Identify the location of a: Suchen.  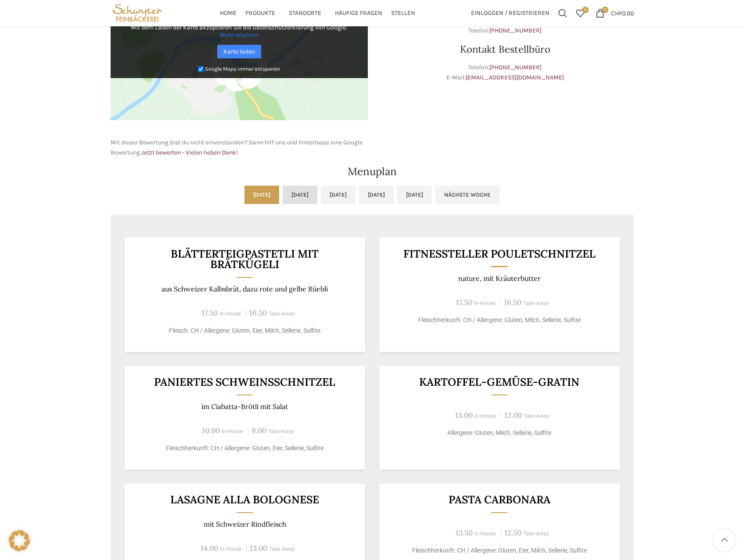
(563, 13).